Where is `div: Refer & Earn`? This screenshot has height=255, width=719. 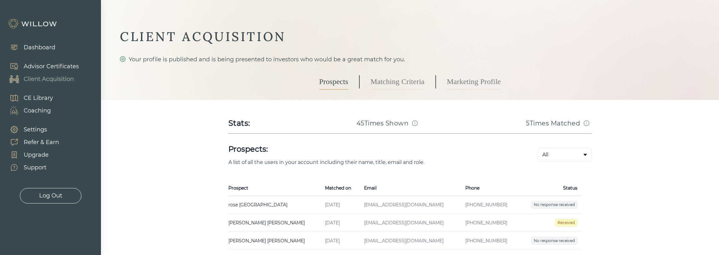
div: Refer & Earn is located at coordinates (41, 142).